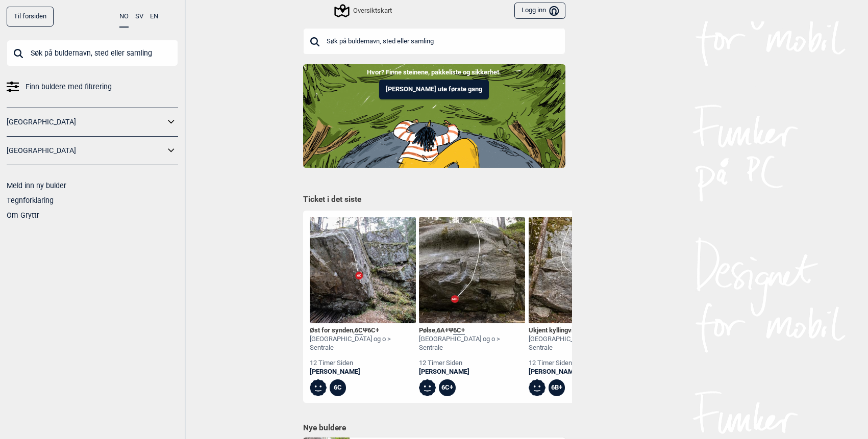 The image size is (868, 439). I want to click on a: Finn buldere med filtrering, so click(92, 86).